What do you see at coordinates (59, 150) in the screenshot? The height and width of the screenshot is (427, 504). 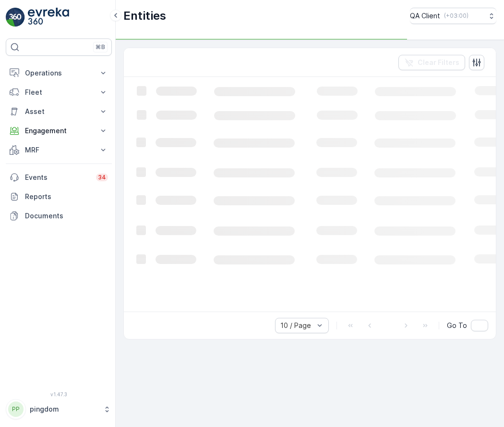 I see `p: MRF` at bounding box center [59, 150].